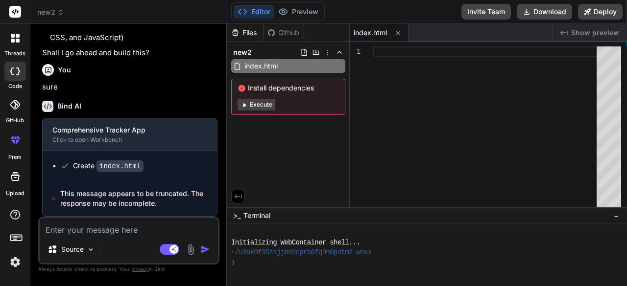  Describe the element at coordinates (121, 140) in the screenshot. I see `div: Click to open Workbench` at that location.